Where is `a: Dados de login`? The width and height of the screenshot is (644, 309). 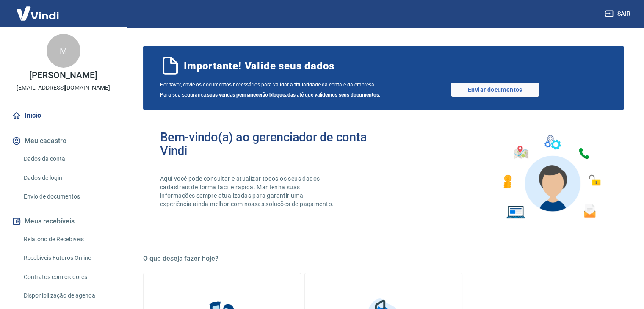
a: Dados de login is located at coordinates (68, 178).